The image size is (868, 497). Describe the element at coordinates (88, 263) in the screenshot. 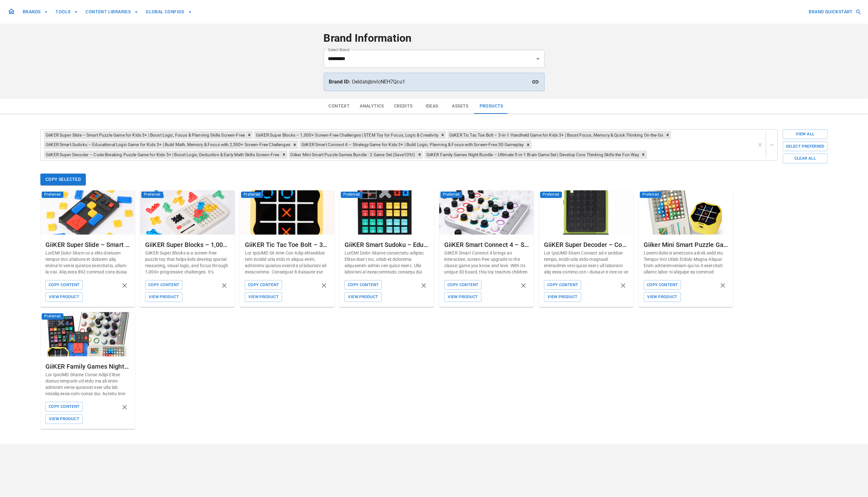

I see `p: LorEMI Dolor Sitam co a elits doeiusm tempor inci utlabore et dolorem aliq enima’m venia quisnos ...` at that location.